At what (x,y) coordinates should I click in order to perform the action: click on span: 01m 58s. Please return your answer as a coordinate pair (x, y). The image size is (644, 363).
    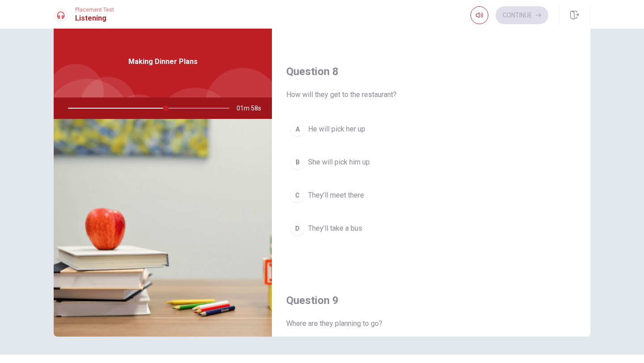
    Looking at the image, I should click on (252, 108).